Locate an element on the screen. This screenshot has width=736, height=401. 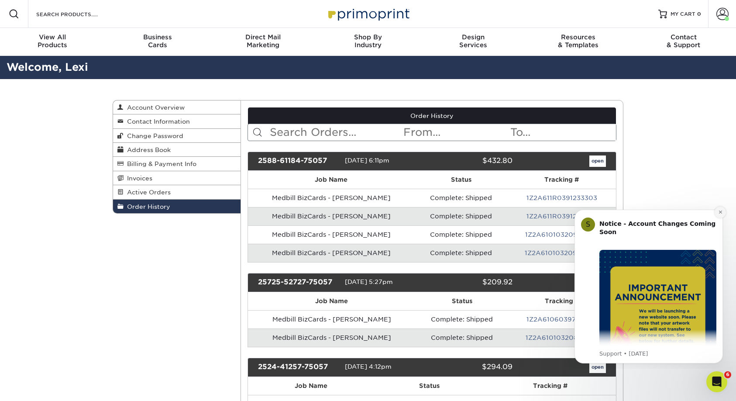
div: Profile image for Support is located at coordinates (27, 23).